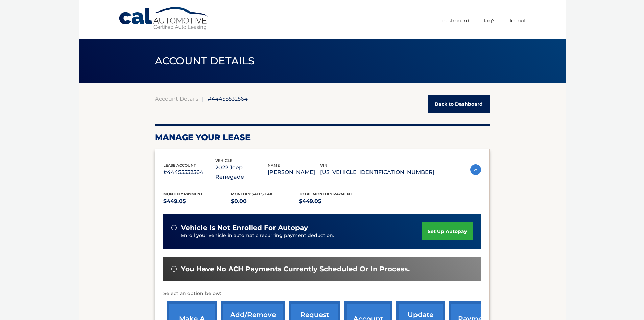  What do you see at coordinates (447, 231) in the screenshot?
I see `a: set up autopay` at bounding box center [447, 231].